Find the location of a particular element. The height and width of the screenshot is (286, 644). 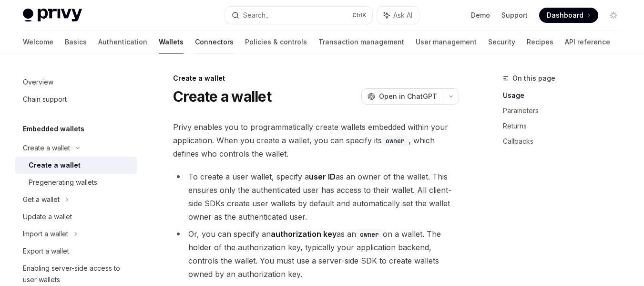

a: Recipes is located at coordinates (541, 42).